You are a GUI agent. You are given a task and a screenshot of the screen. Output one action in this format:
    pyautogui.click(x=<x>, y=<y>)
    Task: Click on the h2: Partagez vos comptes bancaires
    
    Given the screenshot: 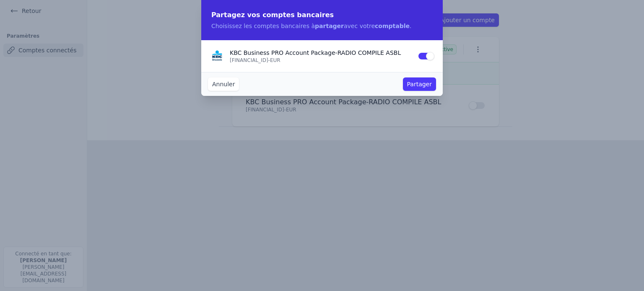 What is the action you would take?
    pyautogui.click(x=322, y=15)
    